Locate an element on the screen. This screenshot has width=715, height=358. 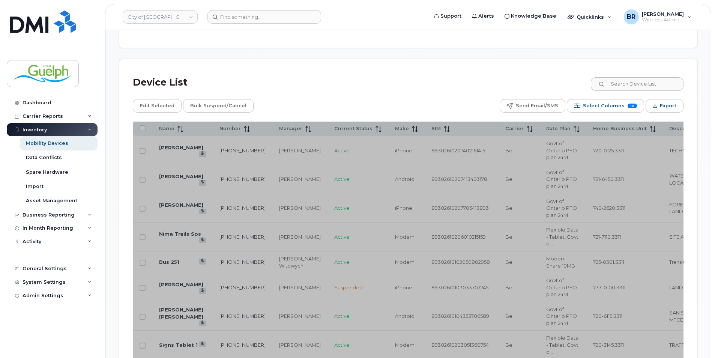
button: Bulk Suspend/Cancel is located at coordinates (218, 106).